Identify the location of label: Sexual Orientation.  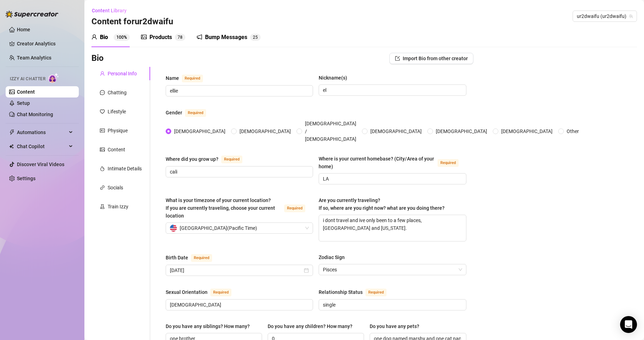
(202, 292).